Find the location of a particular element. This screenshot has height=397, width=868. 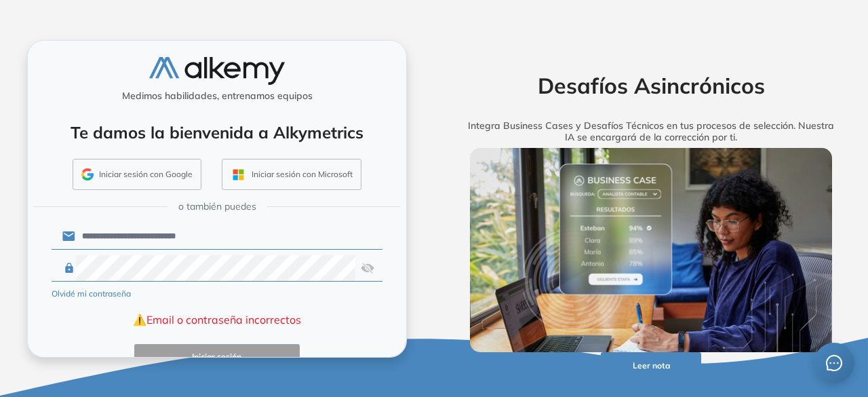

button: Leer nota is located at coordinates (651, 365).